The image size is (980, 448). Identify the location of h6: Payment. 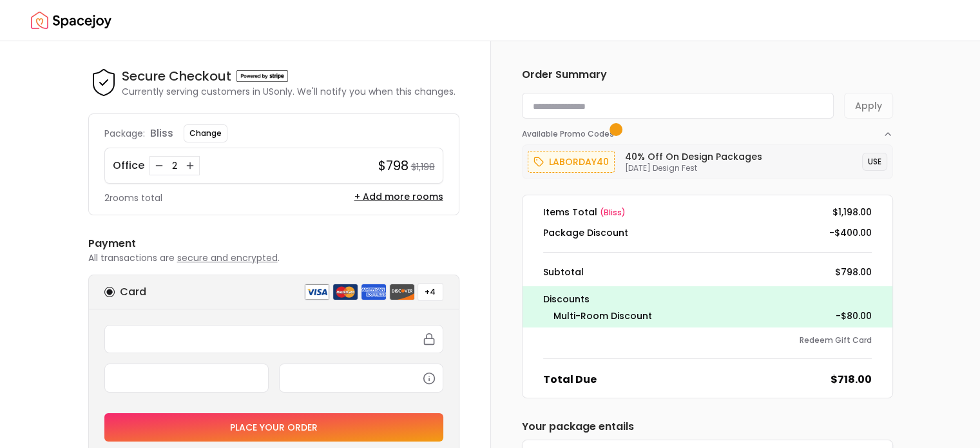
(273, 243).